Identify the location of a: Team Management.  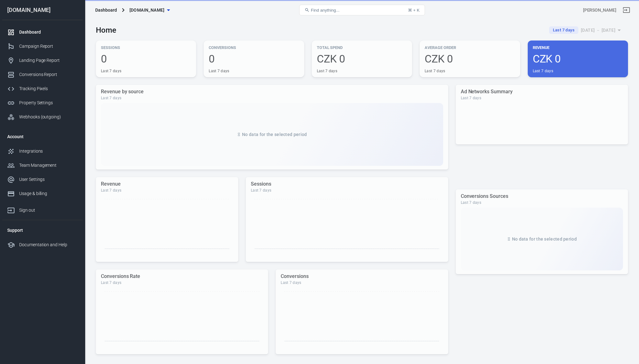
(42, 165).